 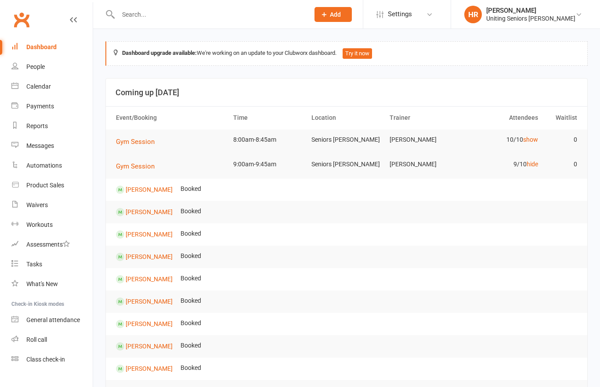 What do you see at coordinates (52, 320) in the screenshot?
I see `a: General attendance kiosk mode` at bounding box center [52, 320].